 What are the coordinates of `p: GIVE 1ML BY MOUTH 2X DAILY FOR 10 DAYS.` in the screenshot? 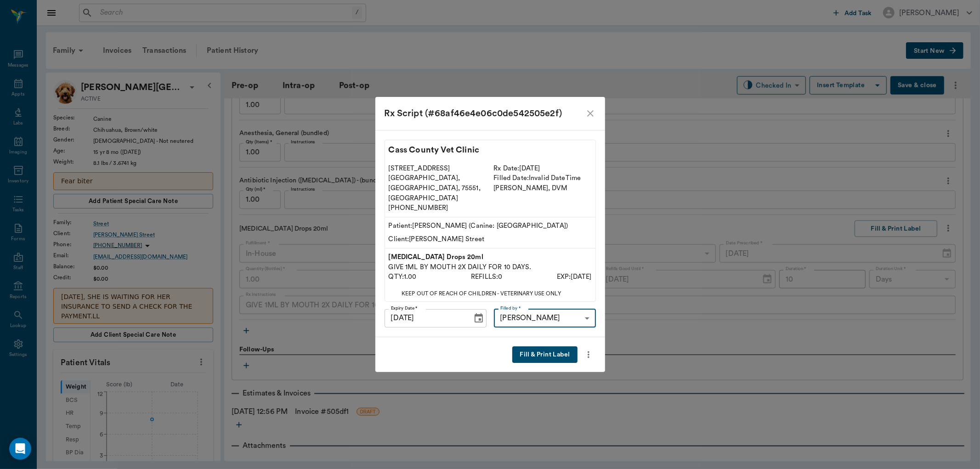 It's located at (490, 267).